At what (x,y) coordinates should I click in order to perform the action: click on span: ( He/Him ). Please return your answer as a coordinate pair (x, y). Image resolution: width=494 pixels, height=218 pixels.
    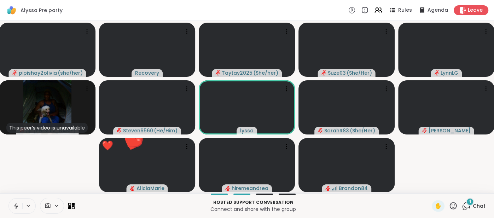
    Looking at the image, I should click on (166, 131).